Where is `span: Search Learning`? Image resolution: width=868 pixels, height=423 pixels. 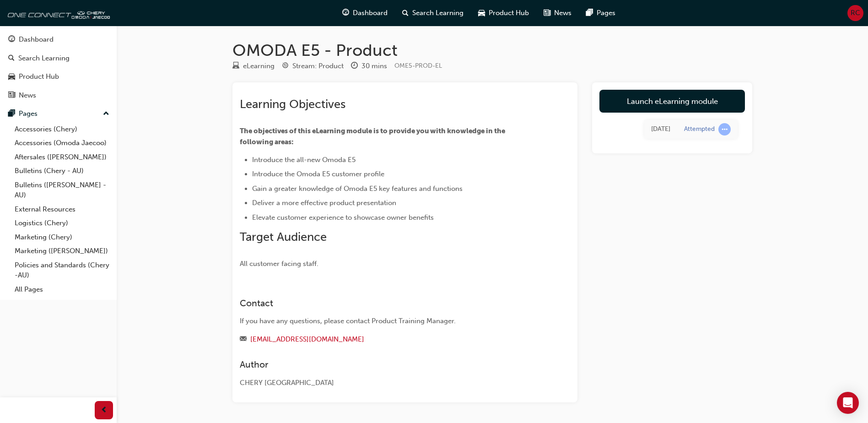
span: Search Learning is located at coordinates (438, 13).